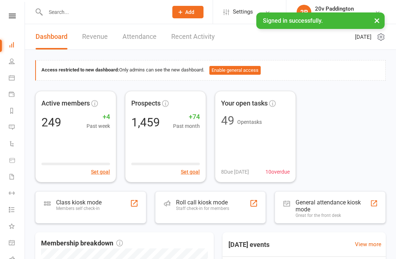 This screenshot has width=396, height=259. Describe the element at coordinates (188, 12) in the screenshot. I see `button: Add` at that location.